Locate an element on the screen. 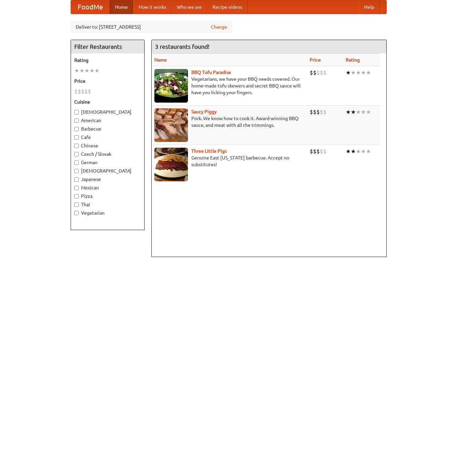  h4: Filter Restaurants is located at coordinates (108, 47).